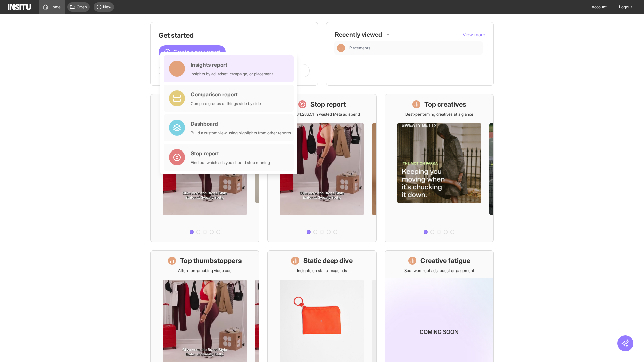 The image size is (644, 362). What do you see at coordinates (232, 65) in the screenshot?
I see `div: Insights report` at bounding box center [232, 65].